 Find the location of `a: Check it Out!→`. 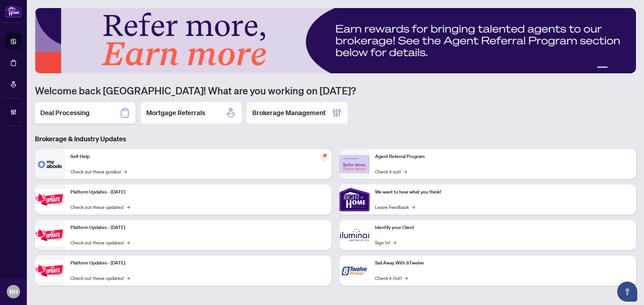

a: Check it Out!→ is located at coordinates (391, 278).